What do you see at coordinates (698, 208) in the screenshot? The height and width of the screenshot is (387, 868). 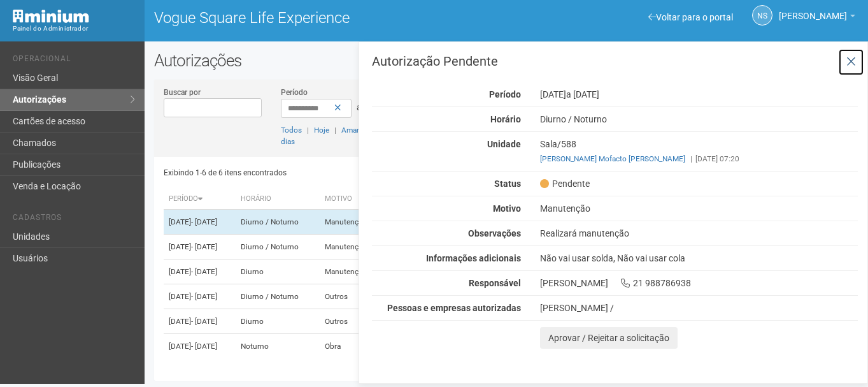 I see `div: Manutenção` at bounding box center [698, 208].